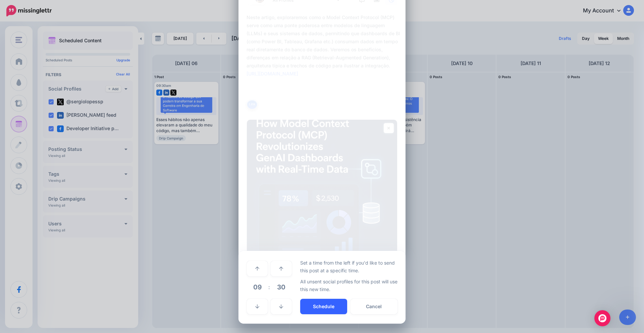 The height and width of the screenshot is (333, 644). What do you see at coordinates (257, 287) in the screenshot?
I see `span: Pick Hour` at bounding box center [257, 287].